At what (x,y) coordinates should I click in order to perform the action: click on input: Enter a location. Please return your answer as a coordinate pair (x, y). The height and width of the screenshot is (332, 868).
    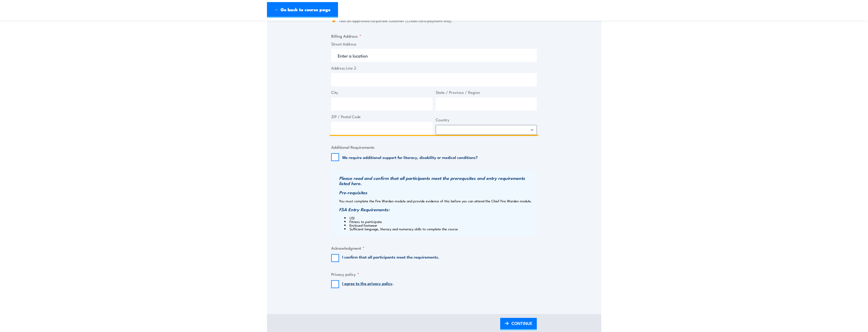
    Looking at the image, I should click on (434, 55).